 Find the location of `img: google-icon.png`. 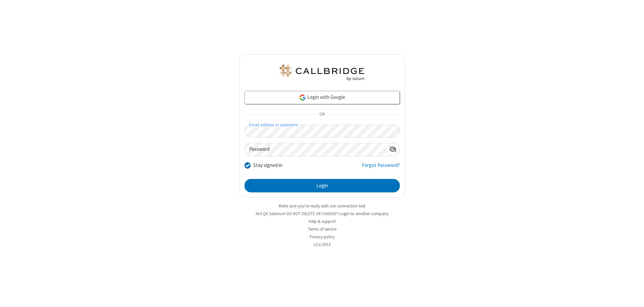

img: google-icon.png is located at coordinates (303, 97).